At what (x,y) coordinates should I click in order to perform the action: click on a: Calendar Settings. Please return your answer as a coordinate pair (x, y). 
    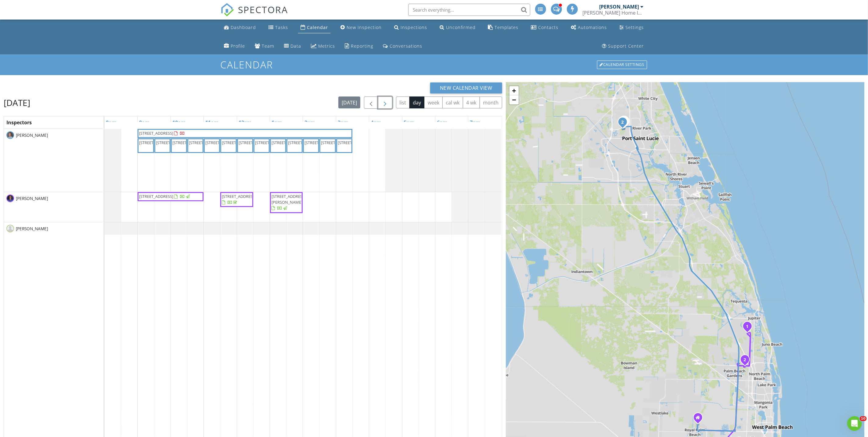
    Looking at the image, I should click on (622, 65).